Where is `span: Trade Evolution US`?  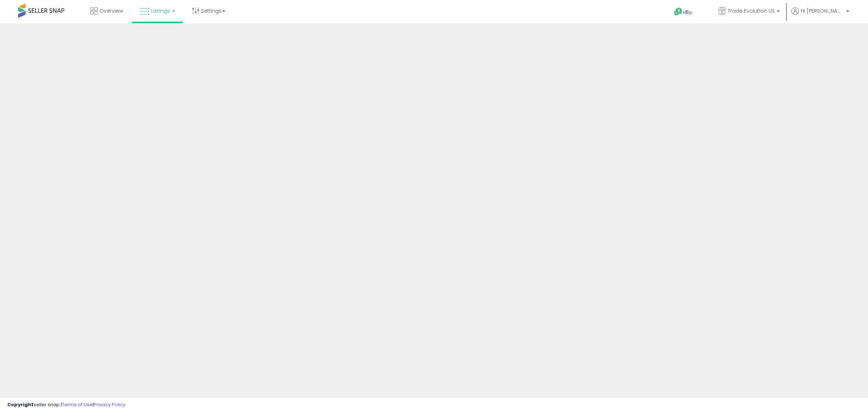
span: Trade Evolution US is located at coordinates (751, 11).